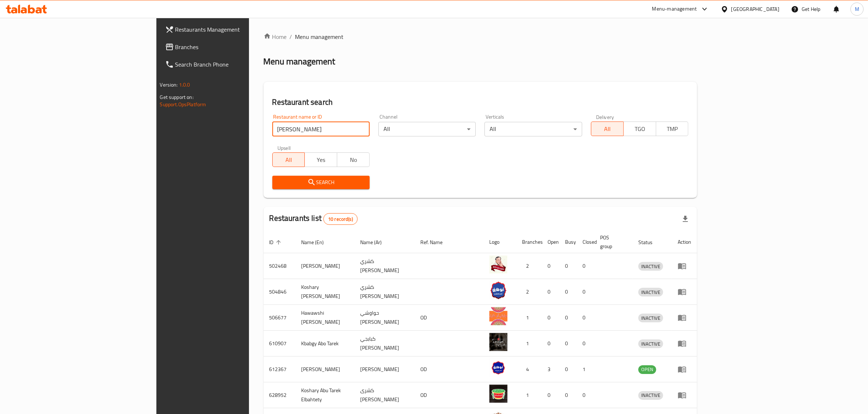 The width and height of the screenshot is (868, 414). I want to click on span: Version:, so click(169, 85).